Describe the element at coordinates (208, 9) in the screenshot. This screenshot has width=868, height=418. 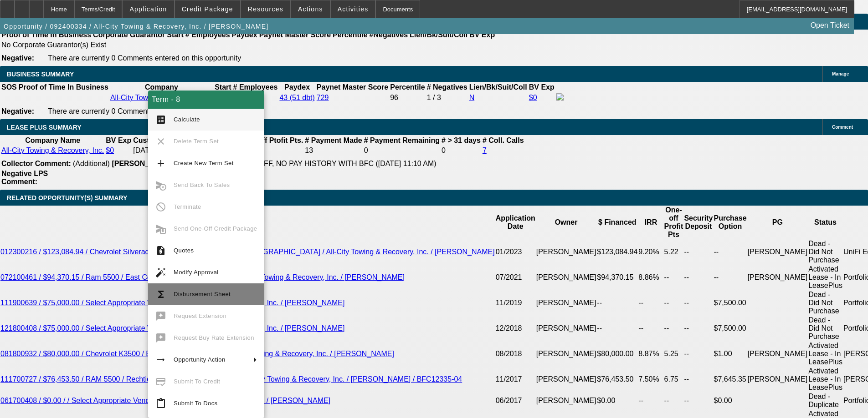
I see `button: Credit Package` at that location.